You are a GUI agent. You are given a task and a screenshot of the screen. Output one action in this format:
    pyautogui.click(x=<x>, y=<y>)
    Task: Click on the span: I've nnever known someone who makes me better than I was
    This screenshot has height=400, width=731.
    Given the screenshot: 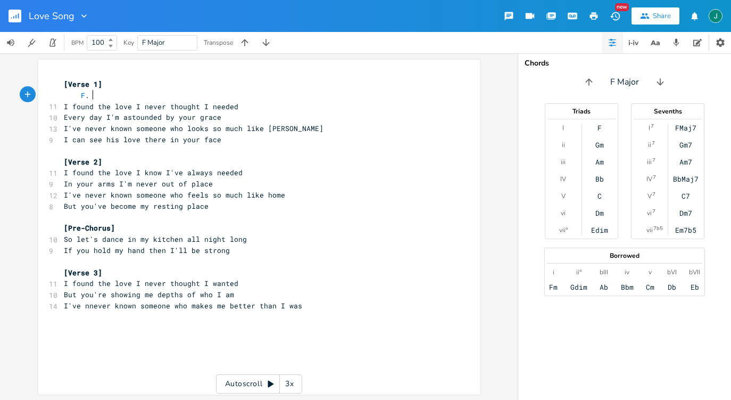 What is the action you would take?
    pyautogui.click(x=183, y=306)
    